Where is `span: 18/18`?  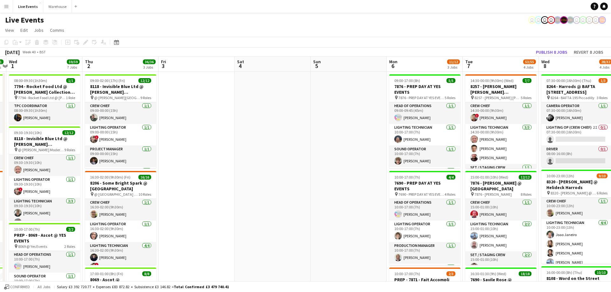 span: 18/18 is located at coordinates (525, 274).